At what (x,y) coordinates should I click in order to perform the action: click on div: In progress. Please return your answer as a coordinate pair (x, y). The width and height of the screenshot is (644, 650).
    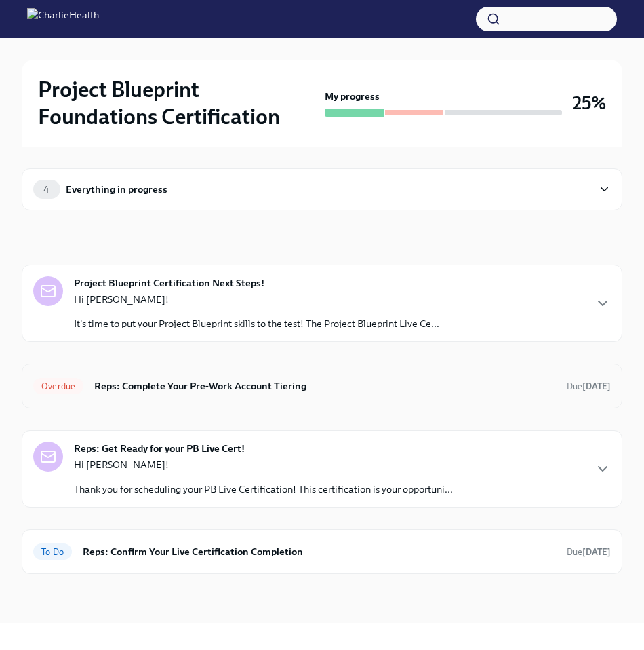
    Looking at the image, I should click on (52, 246).